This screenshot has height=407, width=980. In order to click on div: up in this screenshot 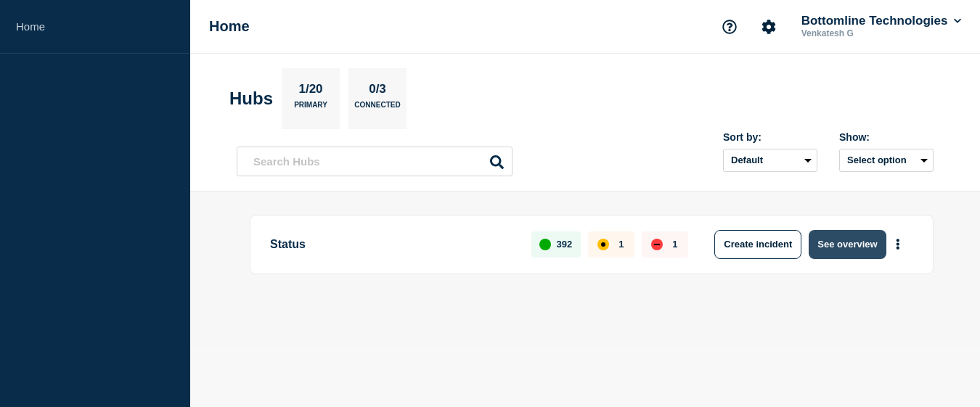, I will do `click(545, 245)`.